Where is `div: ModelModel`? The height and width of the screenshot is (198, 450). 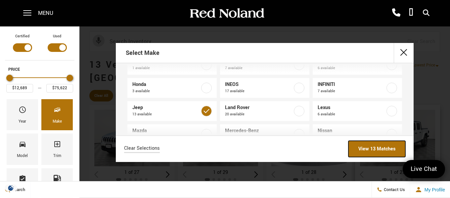 div: ModelModel is located at coordinates (22, 149).